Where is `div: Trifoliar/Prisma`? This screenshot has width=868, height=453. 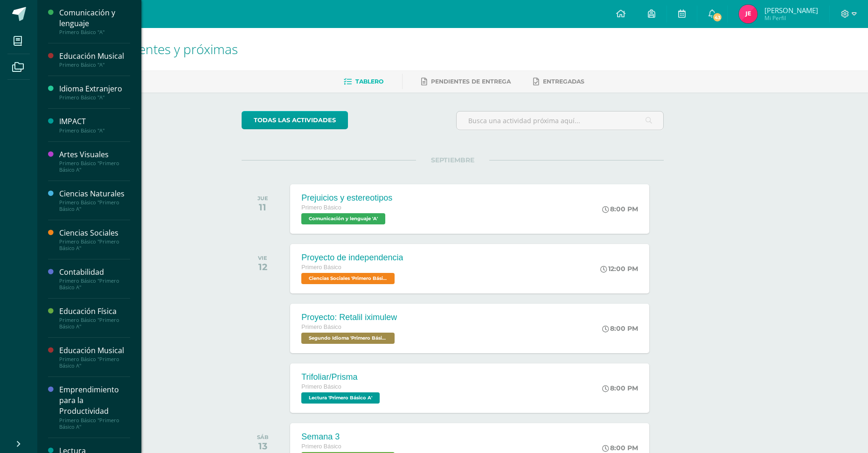 div: Trifoliar/Prisma is located at coordinates (341, 377).